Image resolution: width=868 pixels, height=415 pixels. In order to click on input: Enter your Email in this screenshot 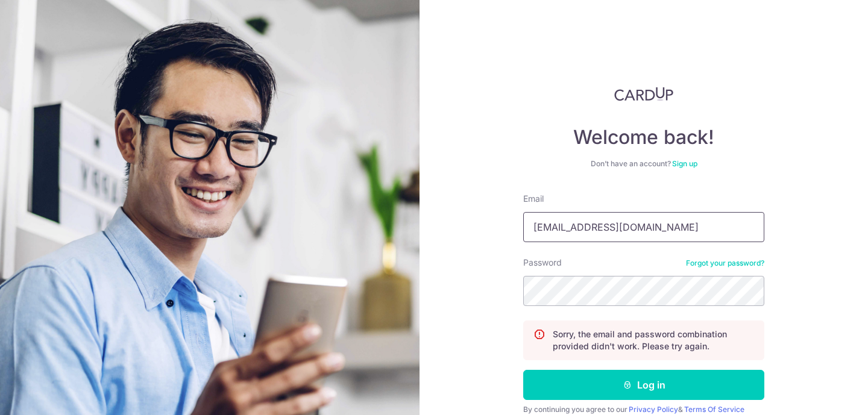, I will do `click(643, 227)`.